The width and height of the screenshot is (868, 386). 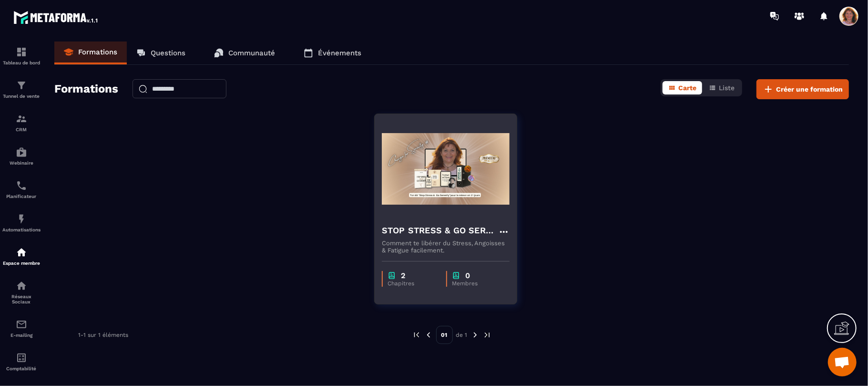 What do you see at coordinates (475, 284) in the screenshot?
I see `p: Membres` at bounding box center [475, 284].